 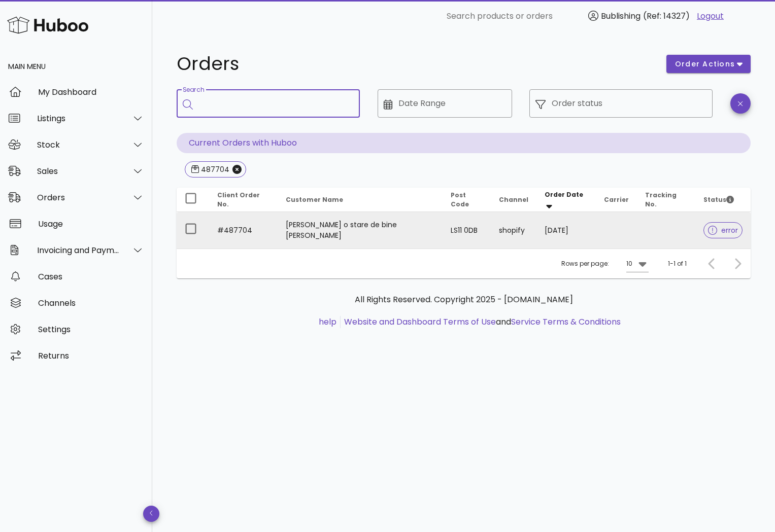 What do you see at coordinates (47, 25) in the screenshot?
I see `img: Huboo Logo` at bounding box center [47, 25].